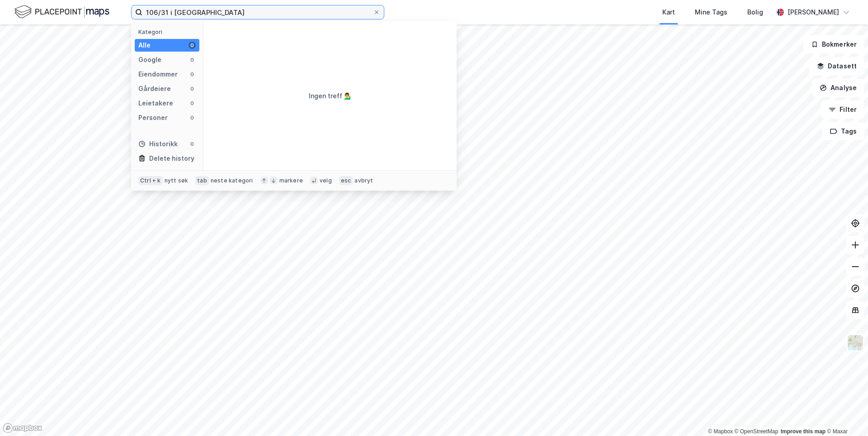 This screenshot has width=868, height=436. Describe the element at coordinates (155, 89) in the screenshot. I see `div: Gårdeiere` at that location.